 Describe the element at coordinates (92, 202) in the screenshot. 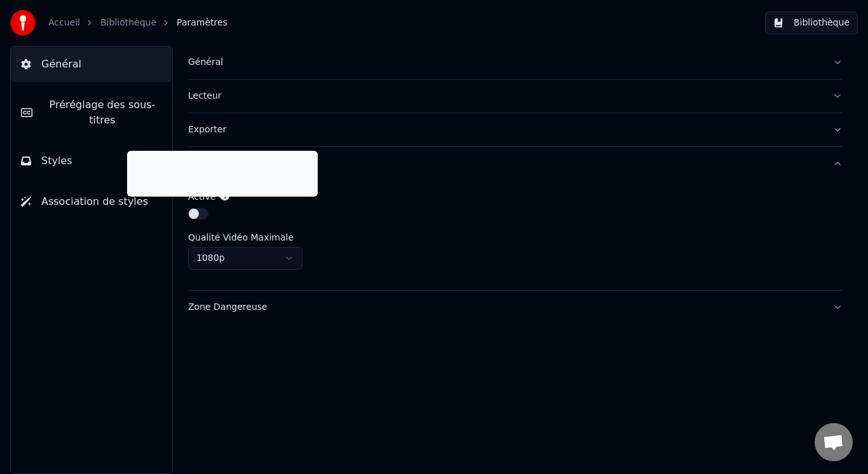

I see `button: Association de styles` at that location.